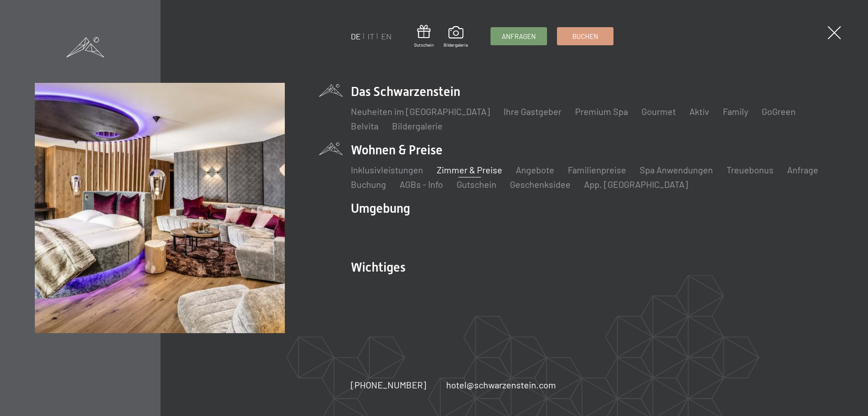  Describe the element at coordinates (386, 36) in the screenshot. I see `a: EN` at that location.